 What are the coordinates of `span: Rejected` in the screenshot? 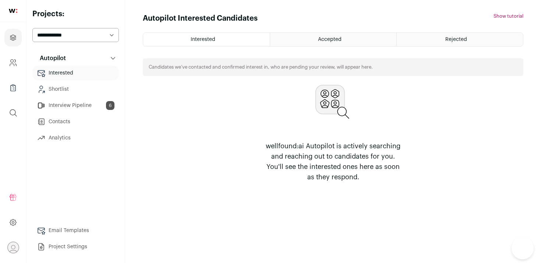 It's located at (456, 39).